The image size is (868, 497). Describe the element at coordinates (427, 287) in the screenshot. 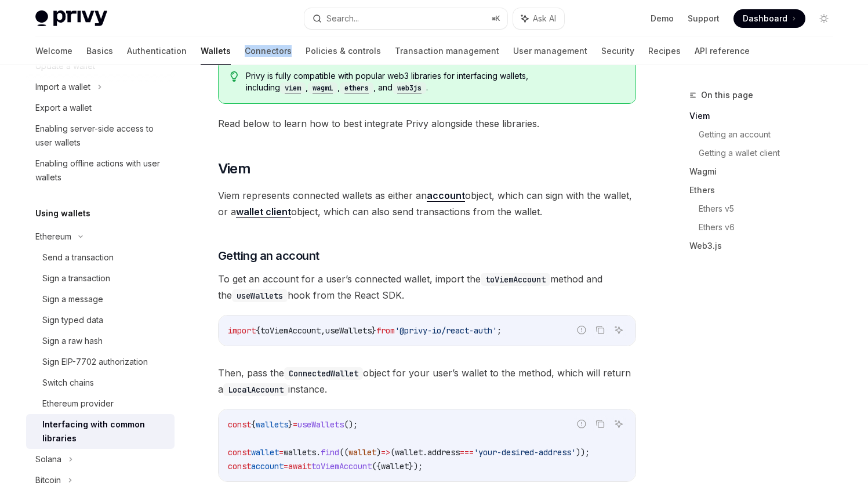

I see `span: To get an account for a user’s connected wallet, import the method and the hook from the React SDK.` at that location.